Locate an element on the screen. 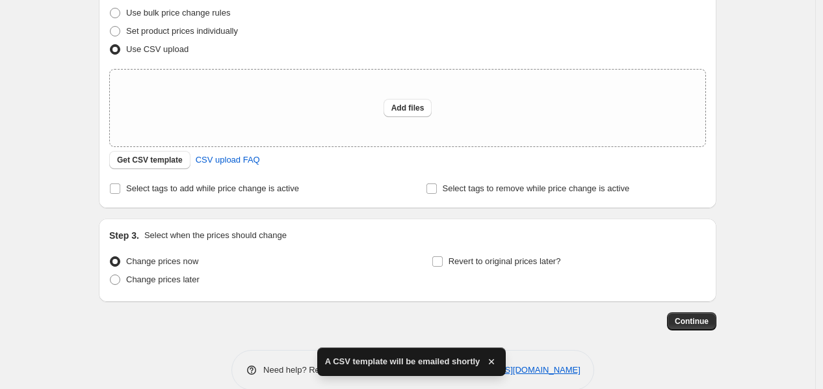 This screenshot has height=389, width=823. button: Continue is located at coordinates (692, 321).